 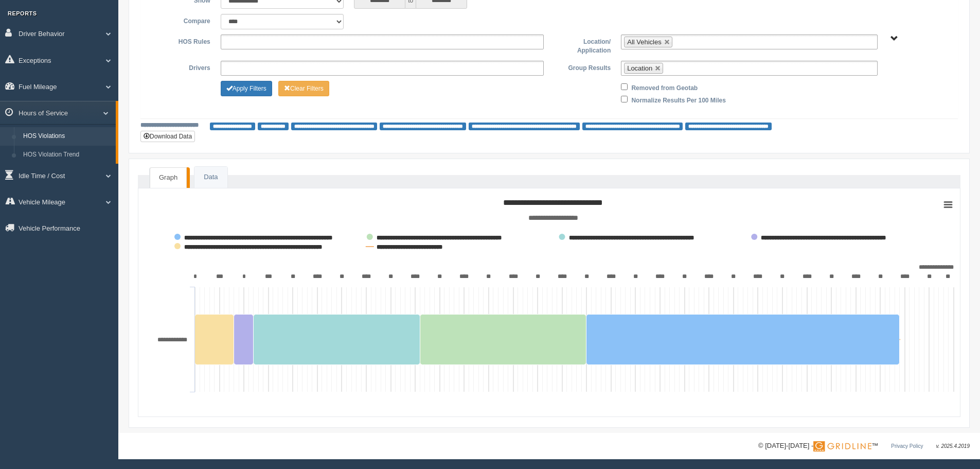 I want to click on label: Removed from Geotab, so click(x=664, y=87).